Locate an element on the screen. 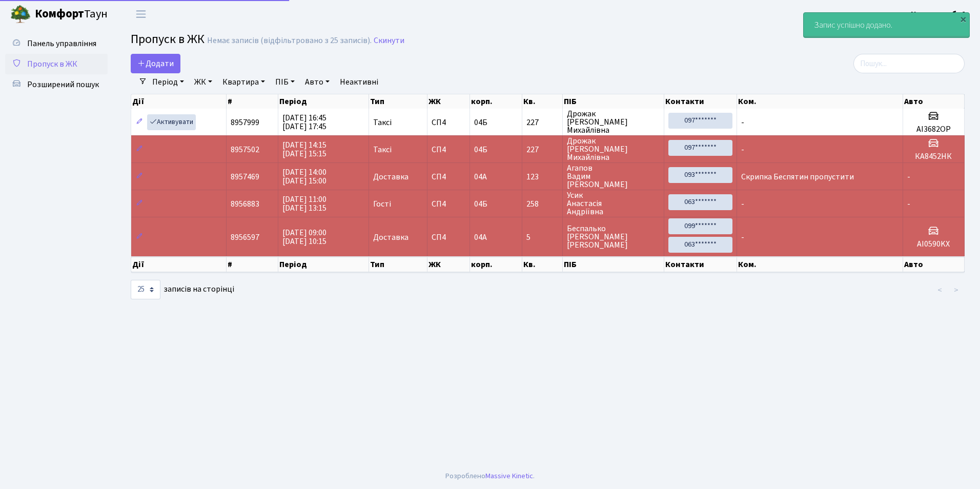 The height and width of the screenshot is (489, 980). a: Пропуск в ЖК is located at coordinates (57, 64).